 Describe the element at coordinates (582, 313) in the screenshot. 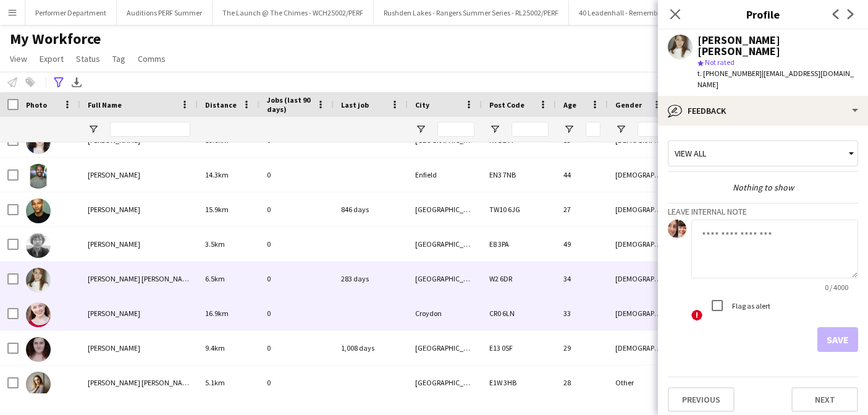

I see `div: 33` at that location.